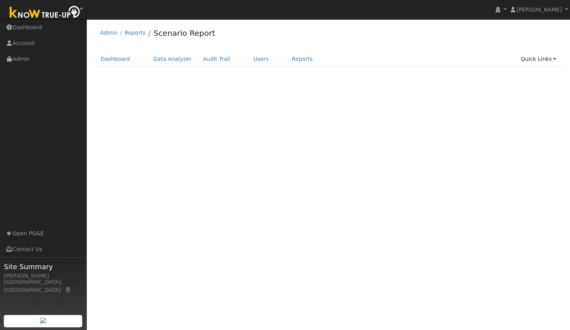  I want to click on a: Data Analyzer, so click(172, 59).